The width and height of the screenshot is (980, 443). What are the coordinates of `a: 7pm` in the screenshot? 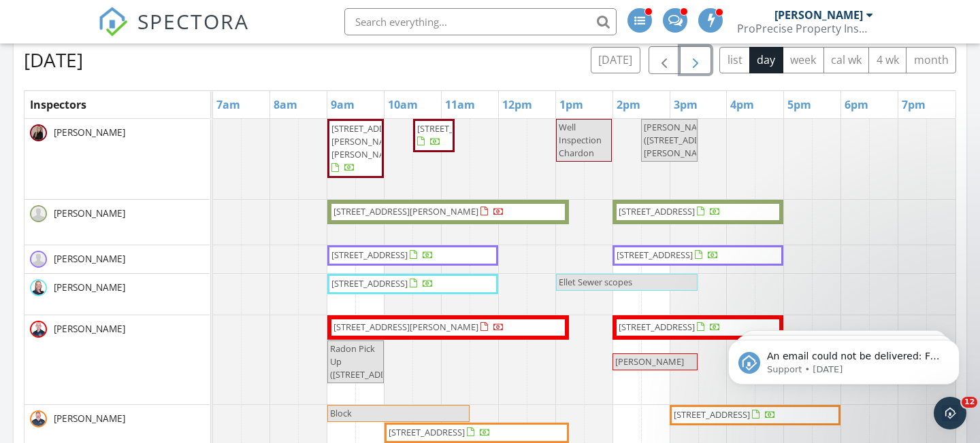 It's located at (913, 105).